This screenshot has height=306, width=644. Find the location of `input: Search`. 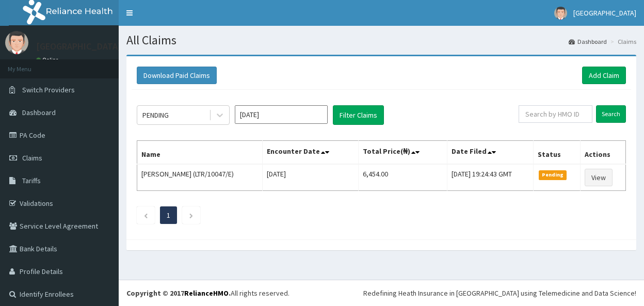

input: Search is located at coordinates (611, 114).